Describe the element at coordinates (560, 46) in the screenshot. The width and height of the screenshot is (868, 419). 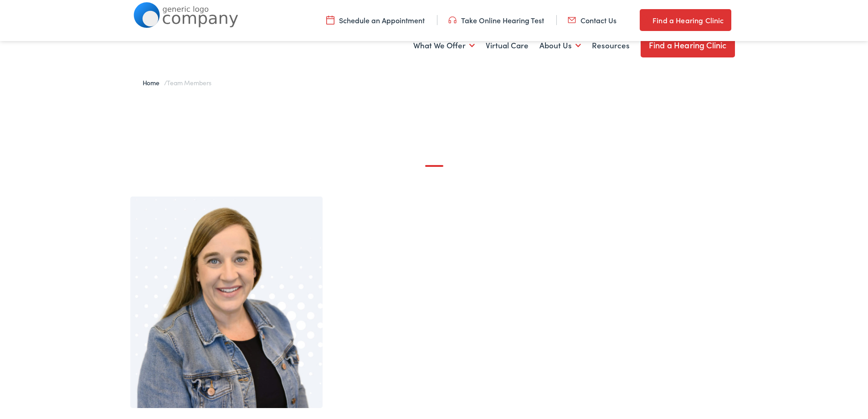
I see `a: About Us` at that location.